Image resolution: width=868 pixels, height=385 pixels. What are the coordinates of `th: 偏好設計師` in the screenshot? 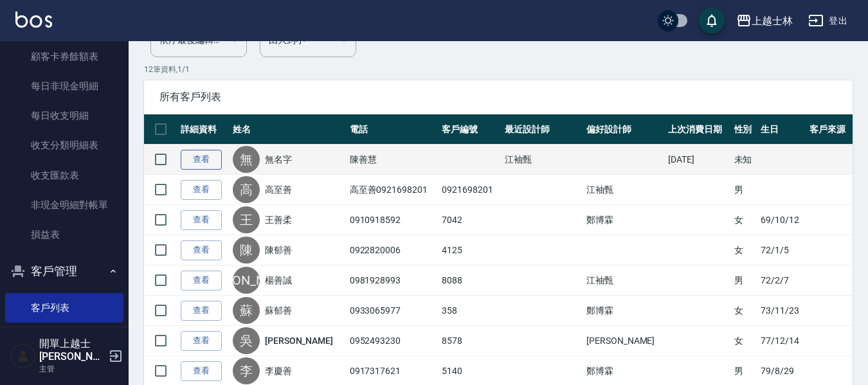 It's located at (624, 129).